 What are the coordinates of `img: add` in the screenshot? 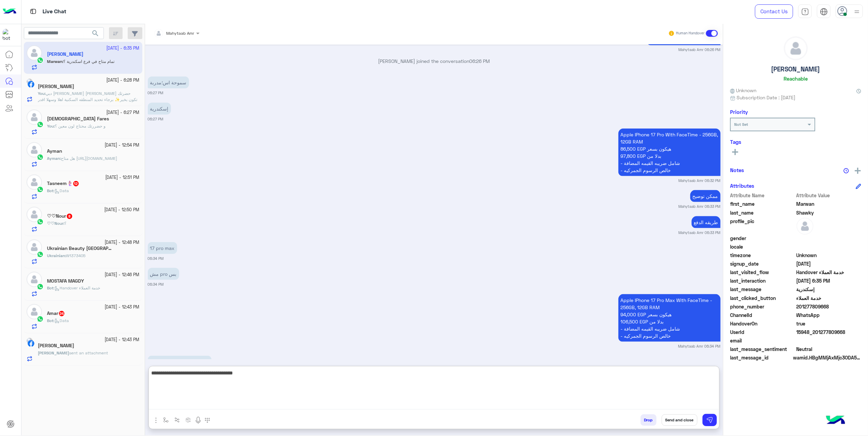 It's located at (857, 171).